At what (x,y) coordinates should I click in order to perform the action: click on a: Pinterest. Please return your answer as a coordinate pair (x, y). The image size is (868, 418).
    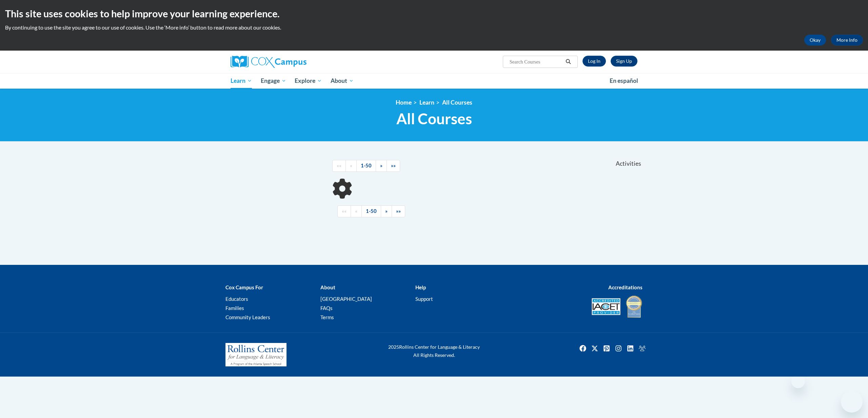
    Looking at the image, I should click on (607, 348).